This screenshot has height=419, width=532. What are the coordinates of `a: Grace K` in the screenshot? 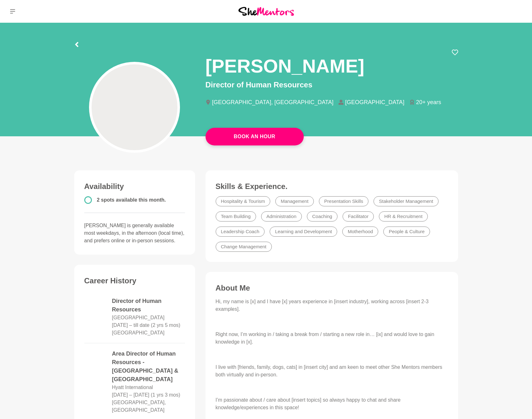 It's located at (517, 11).